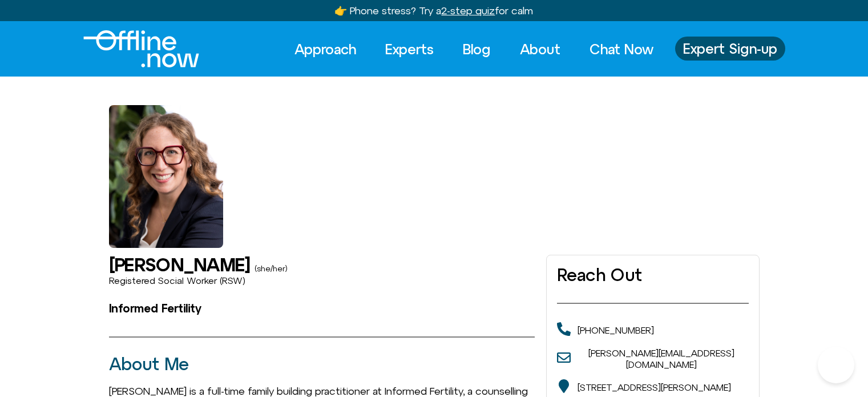  I want to click on nav: Menu, so click(474, 49).